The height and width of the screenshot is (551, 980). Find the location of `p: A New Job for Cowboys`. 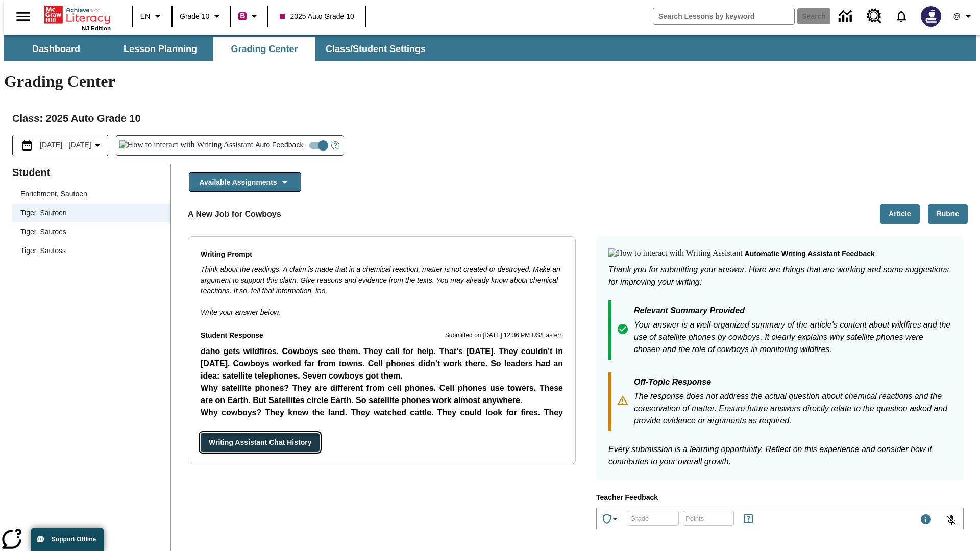

p: A New Job for Cowboys is located at coordinates (234, 214).